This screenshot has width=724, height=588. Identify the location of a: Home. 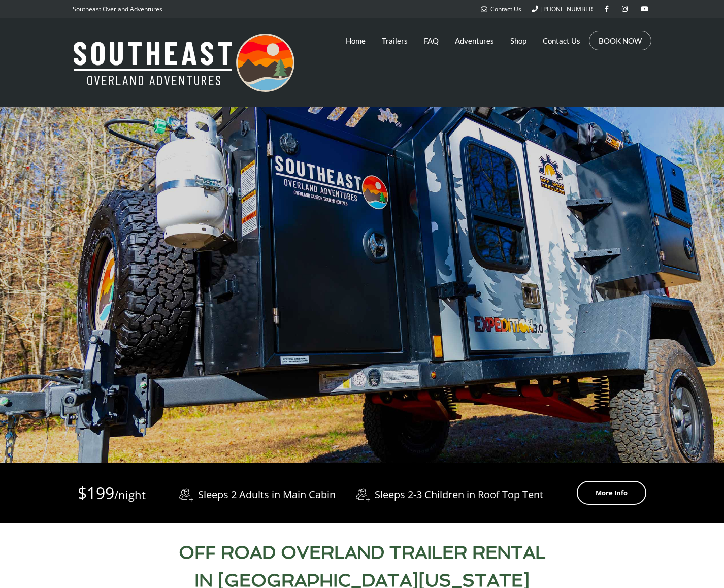
(356, 40).